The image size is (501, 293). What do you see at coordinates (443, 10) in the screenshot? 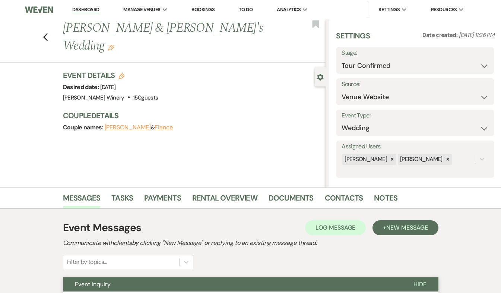
I see `span: Resources` at bounding box center [443, 10].